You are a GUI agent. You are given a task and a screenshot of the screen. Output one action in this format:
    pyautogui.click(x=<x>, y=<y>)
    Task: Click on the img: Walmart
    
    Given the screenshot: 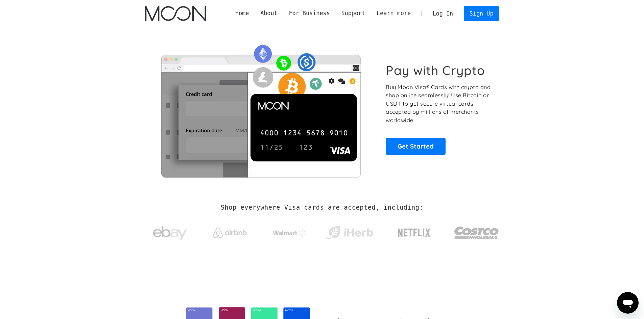 What is the action you would take?
    pyautogui.click(x=290, y=233)
    